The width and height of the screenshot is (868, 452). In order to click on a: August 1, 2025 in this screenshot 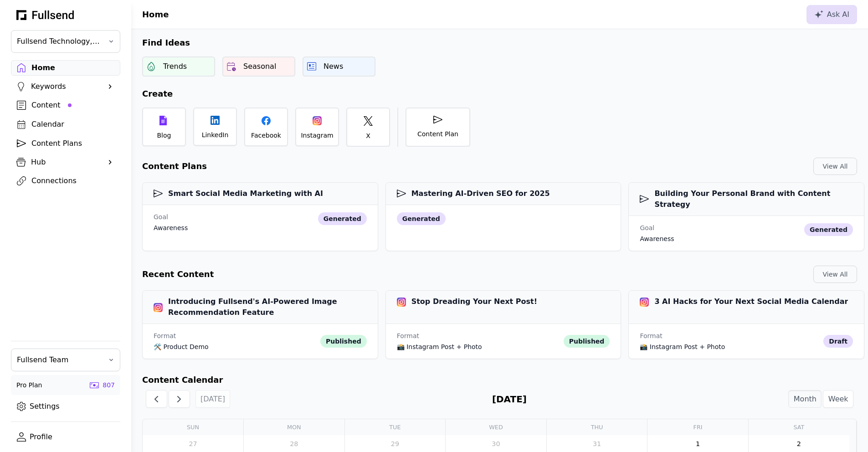, I will do `click(698, 444)`.